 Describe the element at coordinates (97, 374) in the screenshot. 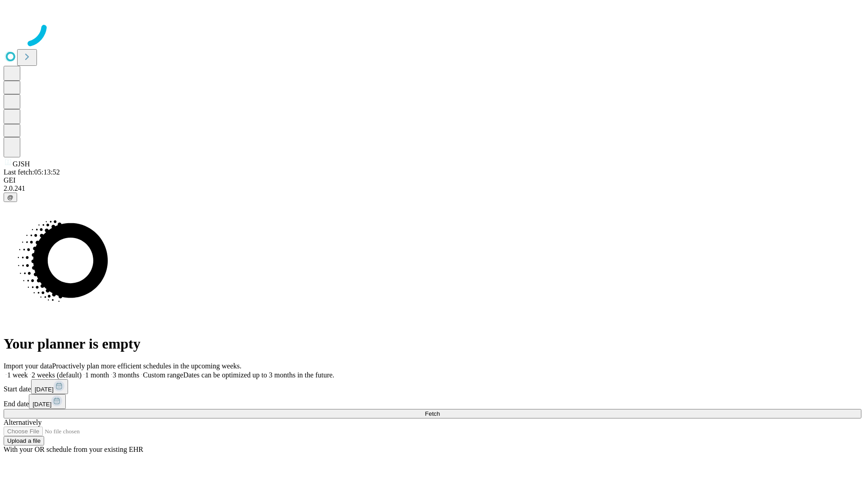

I see `span: 1 month` at that location.